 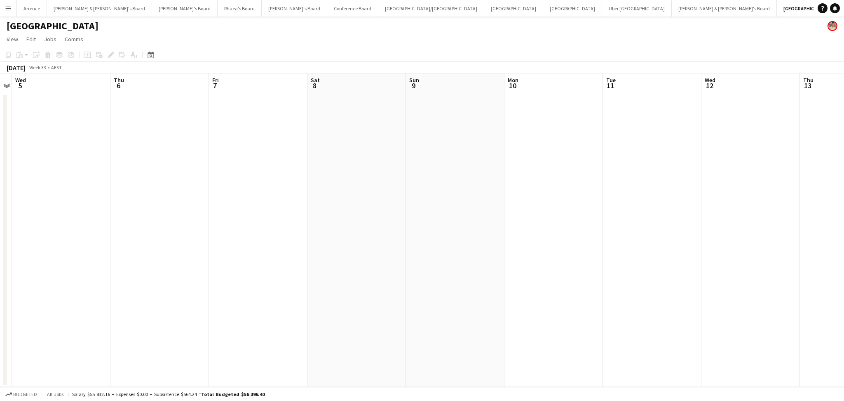 What do you see at coordinates (55, 394) in the screenshot?
I see `span: All jobs` at bounding box center [55, 394].